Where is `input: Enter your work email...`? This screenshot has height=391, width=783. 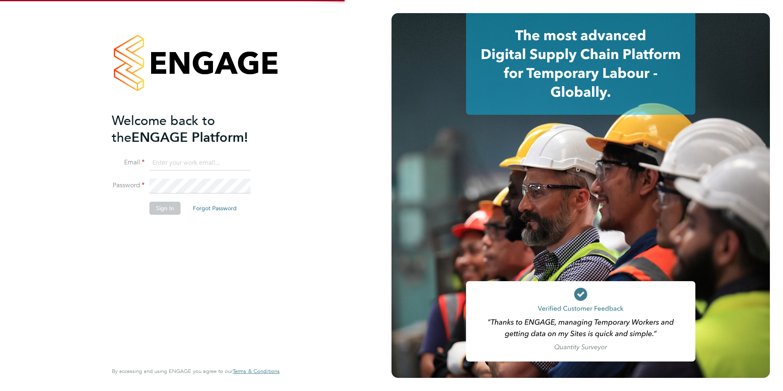
input: Enter your work email... is located at coordinates (200, 163).